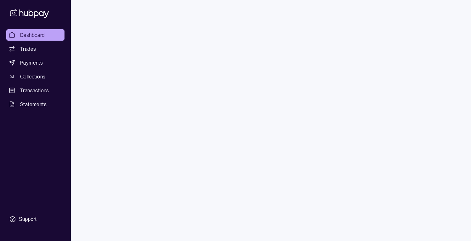 This screenshot has width=471, height=241. Describe the element at coordinates (31, 63) in the screenshot. I see `span: Payments` at that location.